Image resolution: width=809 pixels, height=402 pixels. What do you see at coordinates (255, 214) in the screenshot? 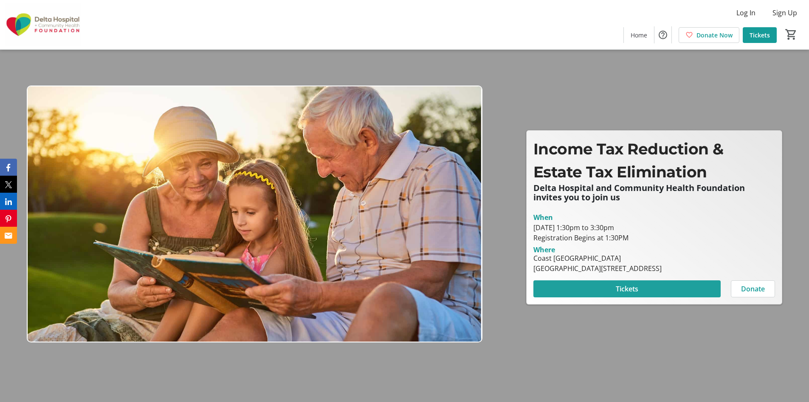
I see `img: Campaign CTA Media Photo` at bounding box center [255, 214].